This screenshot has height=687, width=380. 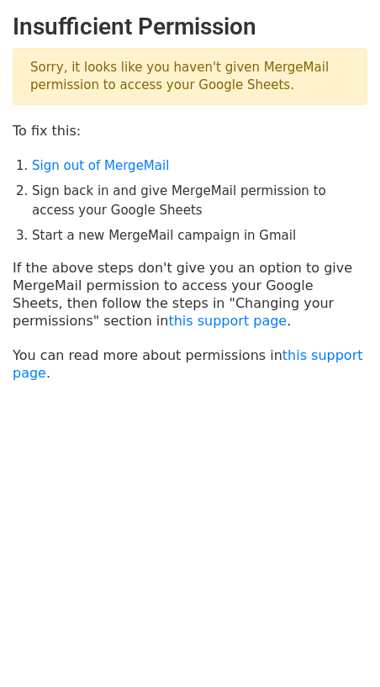 I want to click on li: Start a new MergeMail campaign in Gmail, so click(x=199, y=235).